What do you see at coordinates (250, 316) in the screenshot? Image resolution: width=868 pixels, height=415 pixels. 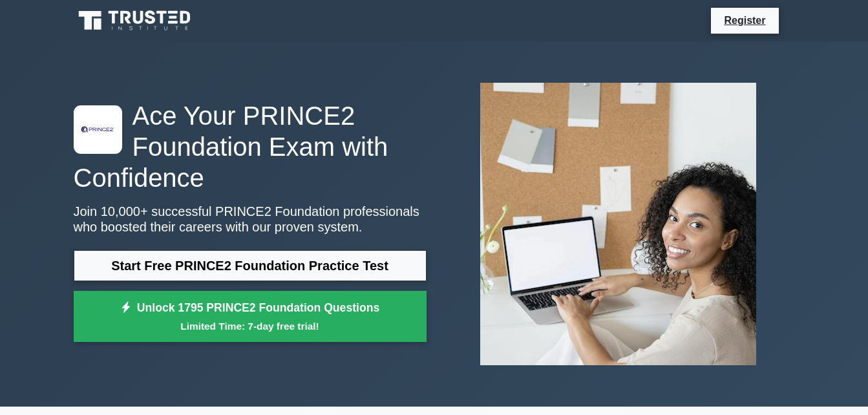 I see `a: Unlock 1795 PRINCE2 Foundation QuestionsLimited Time: 7-day free trial!` at bounding box center [250, 316].